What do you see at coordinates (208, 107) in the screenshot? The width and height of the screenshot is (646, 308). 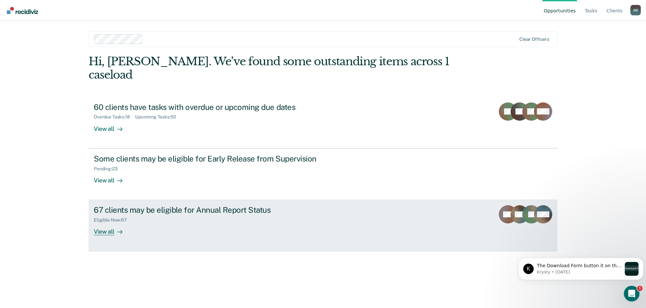 I see `div: 60 clients have tasks with overdue or upcoming due dates` at bounding box center [208, 107].